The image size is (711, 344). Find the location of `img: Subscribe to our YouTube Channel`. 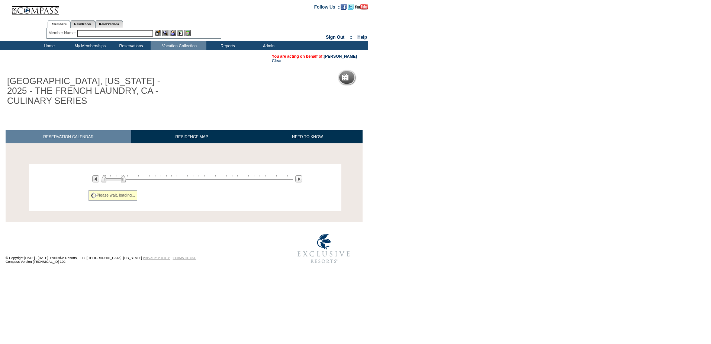

img: Subscribe to our YouTube Channel is located at coordinates (362, 7).